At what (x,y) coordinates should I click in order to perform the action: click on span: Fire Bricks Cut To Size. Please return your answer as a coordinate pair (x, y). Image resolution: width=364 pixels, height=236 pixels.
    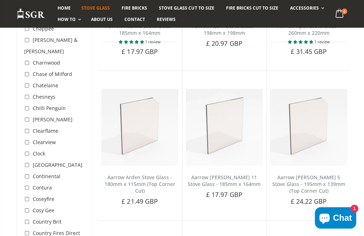
    Looking at the image, I should click on (252, 8).